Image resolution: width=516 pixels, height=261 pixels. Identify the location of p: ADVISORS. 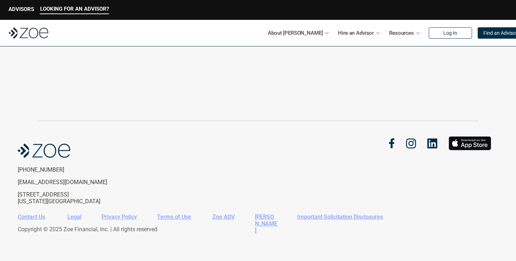
(21, 9).